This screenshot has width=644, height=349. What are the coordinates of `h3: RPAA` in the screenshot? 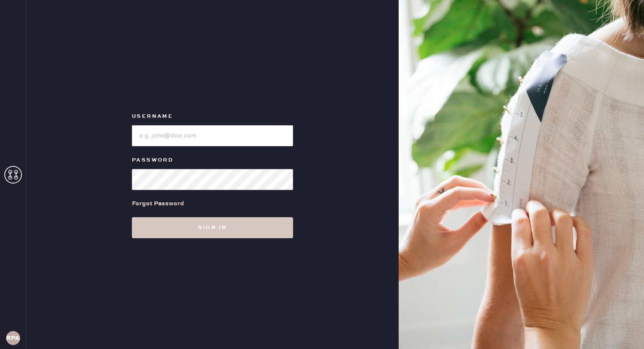 It's located at (13, 338).